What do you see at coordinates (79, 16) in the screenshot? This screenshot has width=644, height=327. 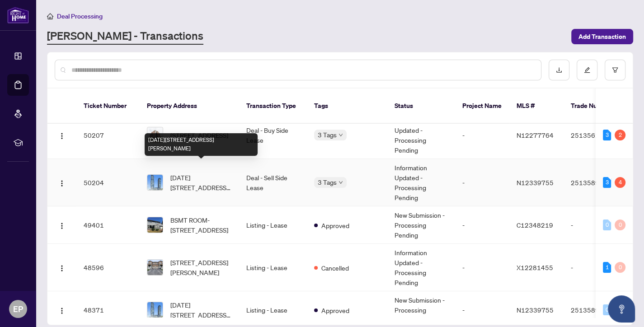 I see `span: Deal Processing` at bounding box center [79, 16].